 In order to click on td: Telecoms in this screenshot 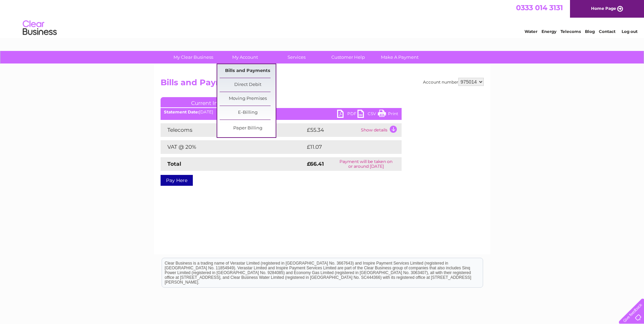, I will do `click(233, 130)`.